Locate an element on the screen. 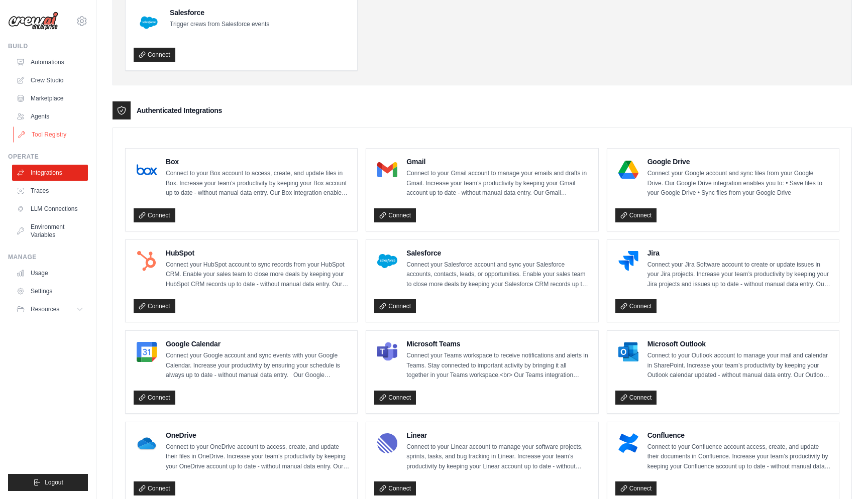 The height and width of the screenshot is (499, 868). p: Connect to your OneDrive account to access, create, and update their files in OneDrive. Increase ... is located at coordinates (257, 457).